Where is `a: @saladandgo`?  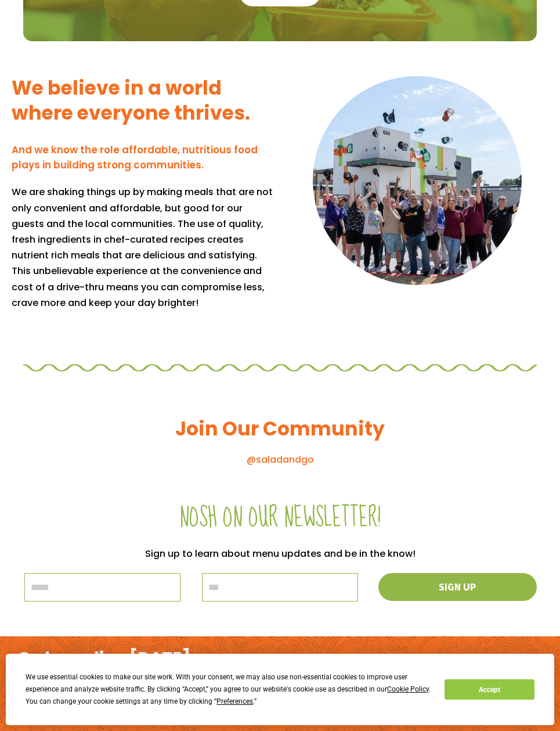 a: @saladandgo is located at coordinates (281, 460).